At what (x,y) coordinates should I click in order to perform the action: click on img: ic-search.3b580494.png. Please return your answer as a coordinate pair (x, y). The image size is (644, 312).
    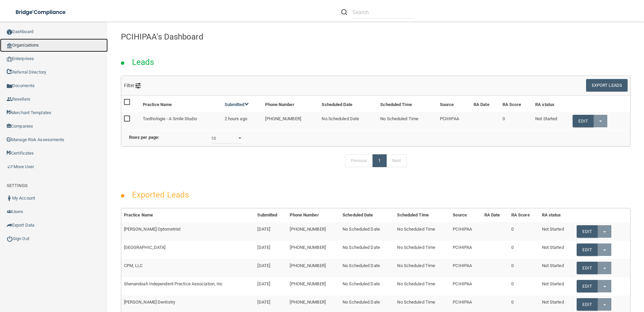
    Looking at the image, I should click on (345, 12).